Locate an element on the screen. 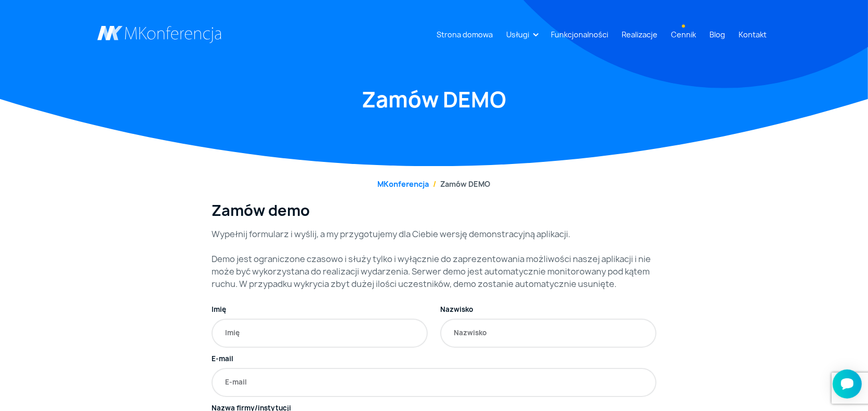 The width and height of the screenshot is (868, 411). li: Zamów DEMO is located at coordinates (460, 184).